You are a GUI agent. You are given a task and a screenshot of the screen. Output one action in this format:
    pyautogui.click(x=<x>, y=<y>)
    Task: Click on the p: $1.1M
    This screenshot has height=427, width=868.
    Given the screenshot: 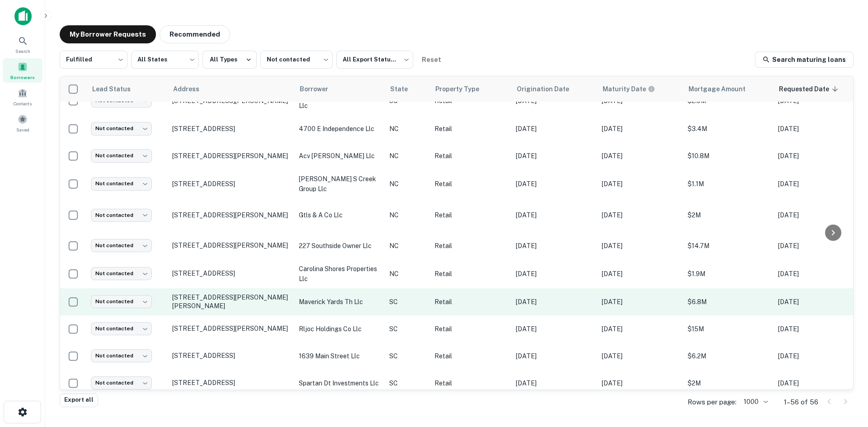 What is the action you would take?
    pyautogui.click(x=728, y=184)
    